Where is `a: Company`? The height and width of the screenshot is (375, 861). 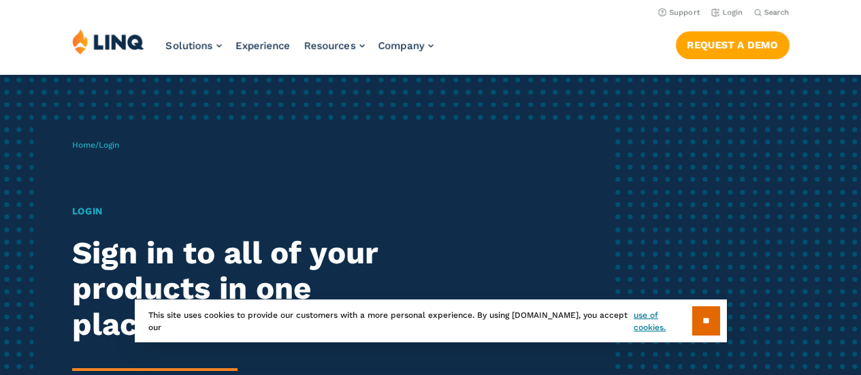
a: Company is located at coordinates (406, 46).